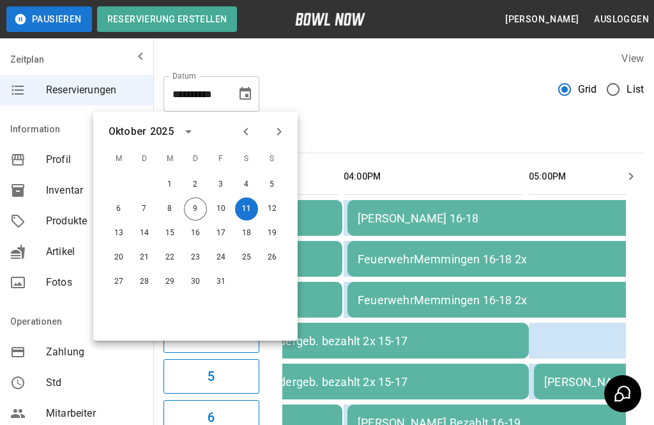 The height and width of the screenshot is (425, 654). What do you see at coordinates (119, 282) in the screenshot?
I see `button: 27. Okt. 2025` at bounding box center [119, 282].